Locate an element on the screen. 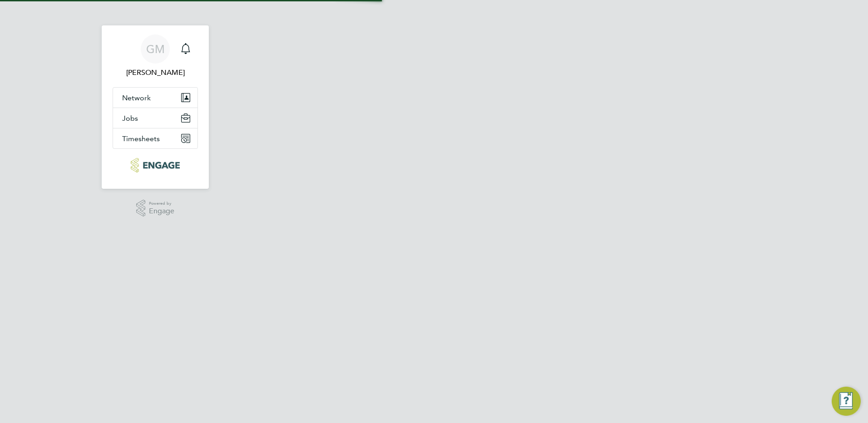  span: Engage is located at coordinates (162, 211).